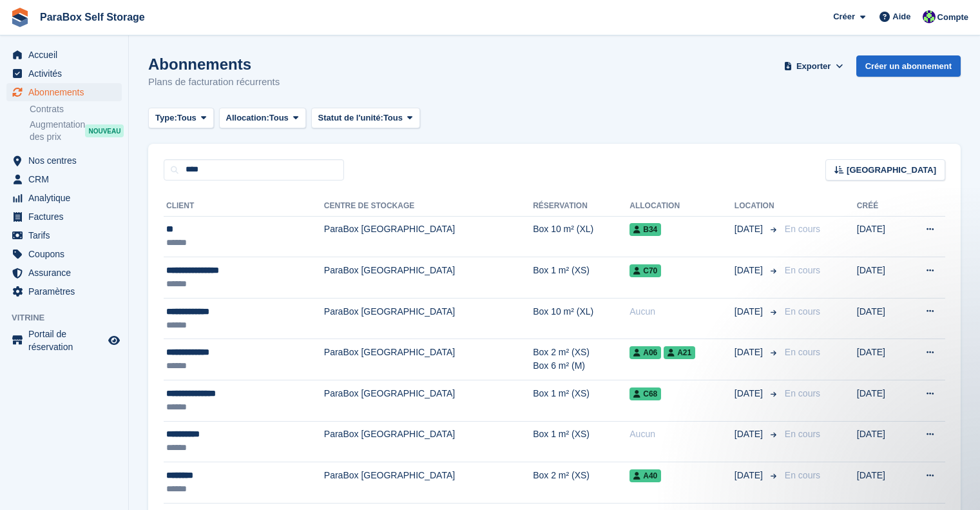 This screenshot has width=980, height=510. I want to click on span: A40, so click(645, 476).